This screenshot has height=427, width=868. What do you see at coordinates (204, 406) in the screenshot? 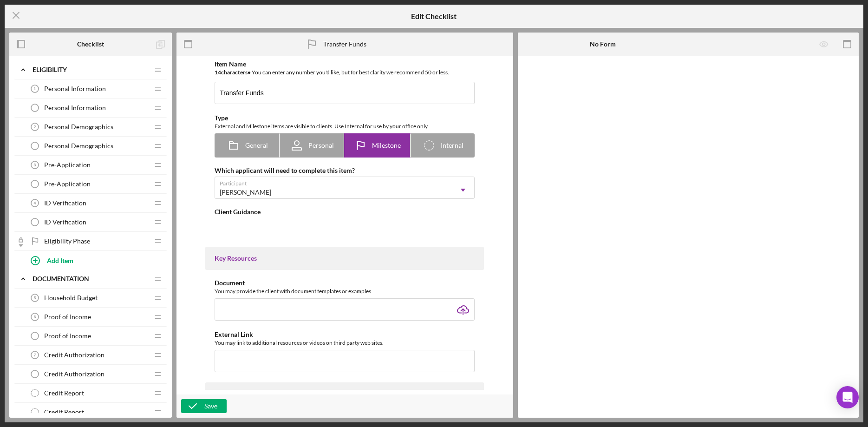
I see `button: Save` at bounding box center [204, 406].